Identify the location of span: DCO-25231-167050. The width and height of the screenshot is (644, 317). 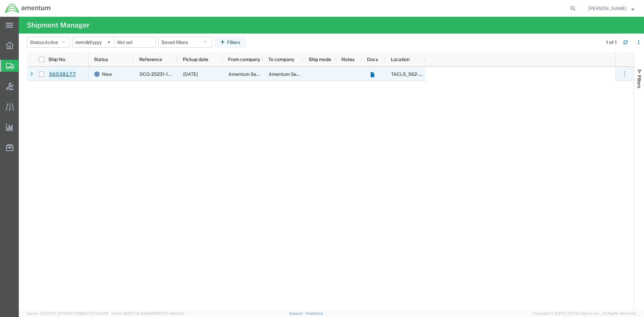
(161, 74).